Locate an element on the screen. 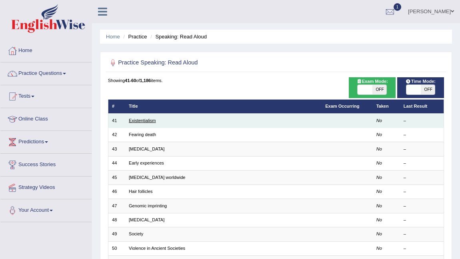 The width and height of the screenshot is (460, 259). a: Predictions is located at coordinates (46, 141).